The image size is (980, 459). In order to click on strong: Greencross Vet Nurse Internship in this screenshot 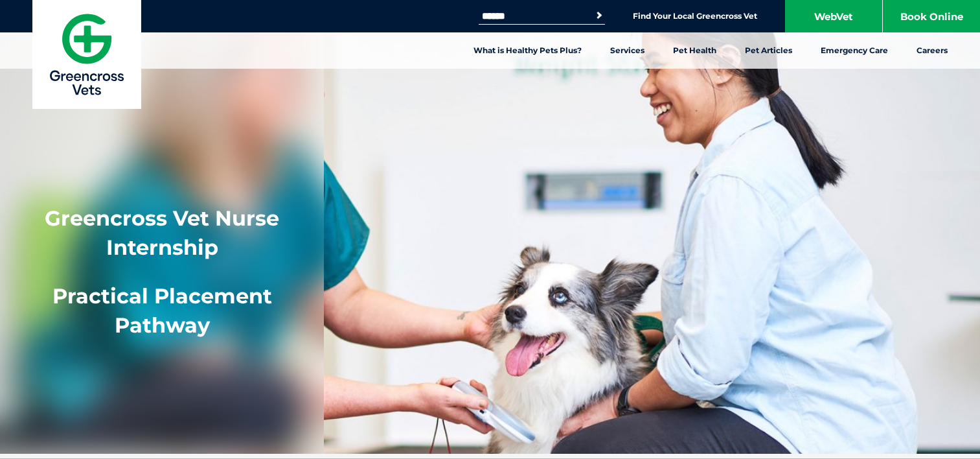, I will do `click(162, 233)`.